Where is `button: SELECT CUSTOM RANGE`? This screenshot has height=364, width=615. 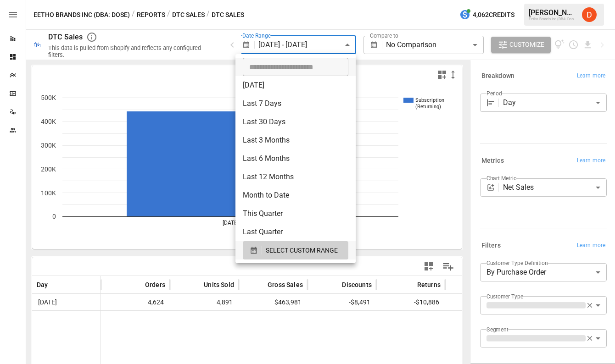 button: SELECT CUSTOM RANGE is located at coordinates (296, 250).